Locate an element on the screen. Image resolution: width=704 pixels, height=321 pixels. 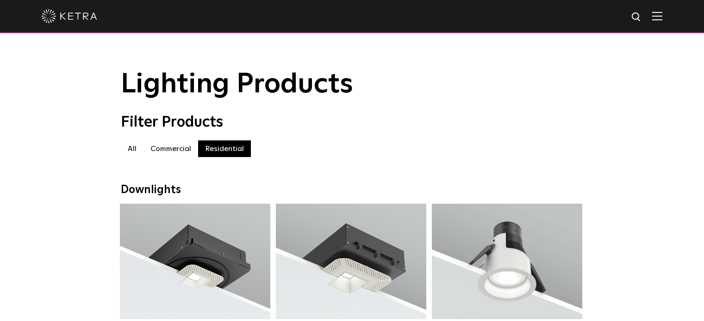
img: search icon is located at coordinates (636, 17).